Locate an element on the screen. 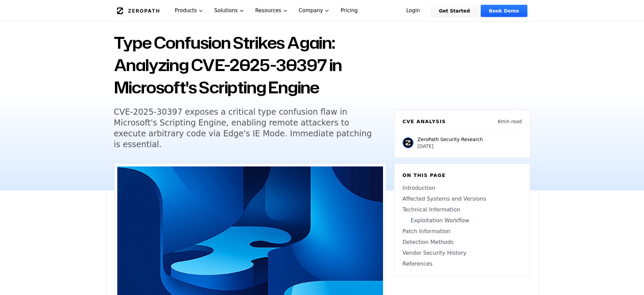 This screenshot has width=644, height=295. a: Technical Information is located at coordinates (462, 210).